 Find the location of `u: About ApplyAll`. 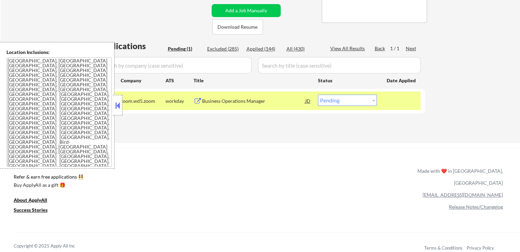

u: About ApplyAll is located at coordinates (30, 200).